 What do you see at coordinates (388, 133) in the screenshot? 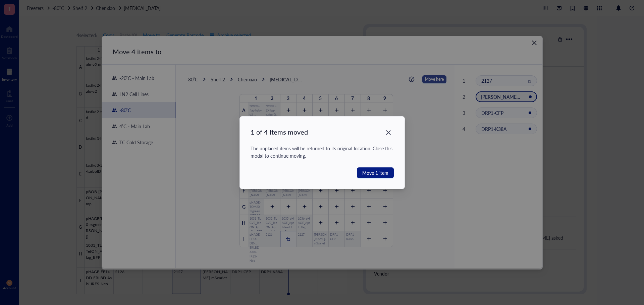
I see `button: Close` at bounding box center [388, 133].